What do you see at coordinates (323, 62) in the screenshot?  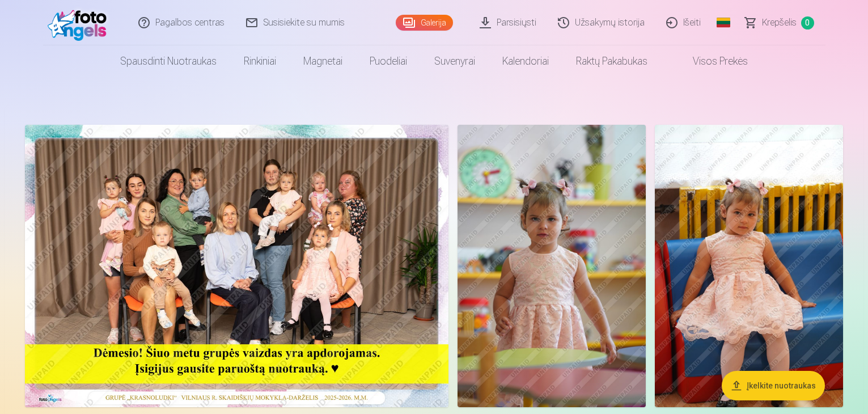 I see `a: Magnetai` at bounding box center [323, 62].